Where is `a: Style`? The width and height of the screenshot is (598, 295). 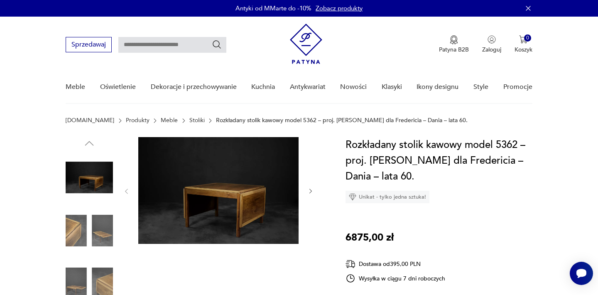
a: Style is located at coordinates (481, 87).